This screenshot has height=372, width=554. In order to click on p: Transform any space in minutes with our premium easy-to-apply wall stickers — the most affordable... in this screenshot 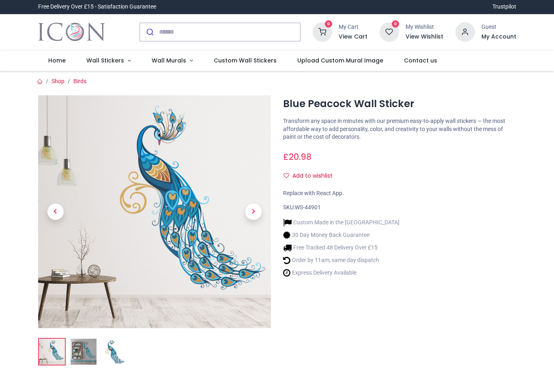, I will do `click(399, 129)`.